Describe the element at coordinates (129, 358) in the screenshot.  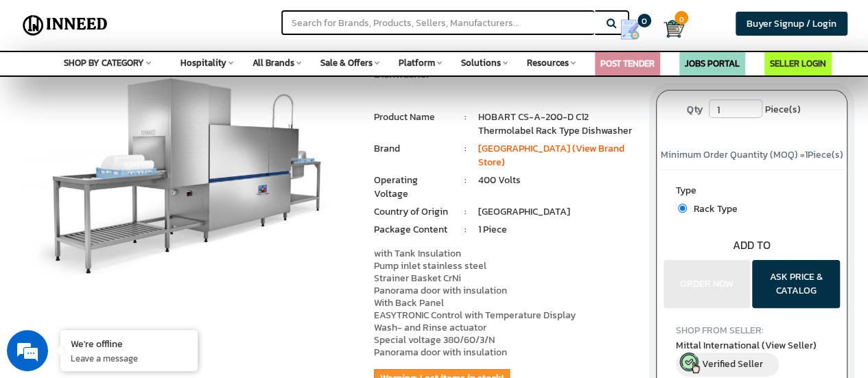
I see `p: Leave a message` at that location.